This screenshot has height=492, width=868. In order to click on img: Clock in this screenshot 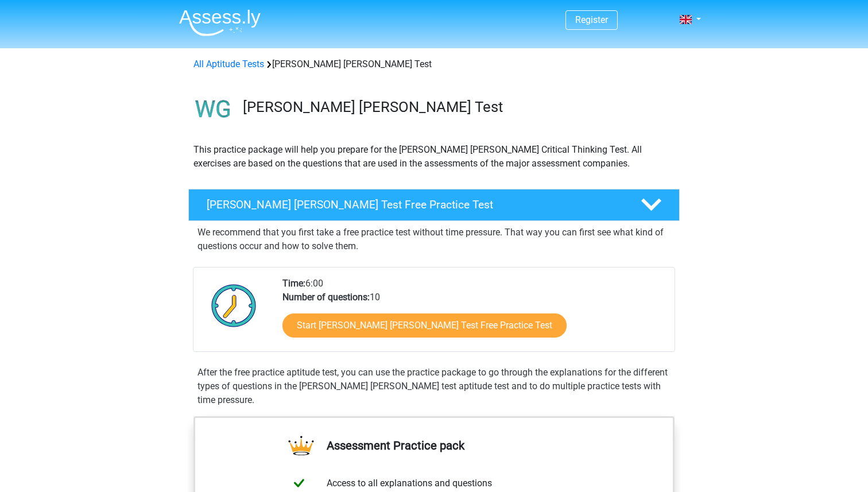, I will do `click(234, 305)`.